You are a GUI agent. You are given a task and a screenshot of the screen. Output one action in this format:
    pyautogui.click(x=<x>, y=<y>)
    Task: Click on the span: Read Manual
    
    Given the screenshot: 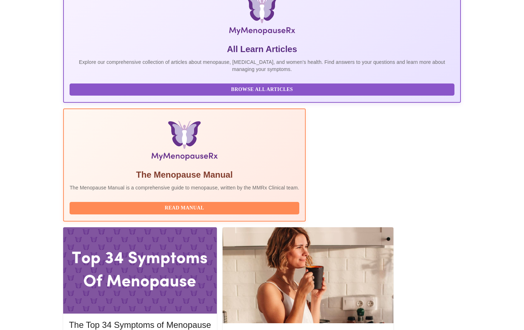 What is the action you would take?
    pyautogui.click(x=184, y=208)
    